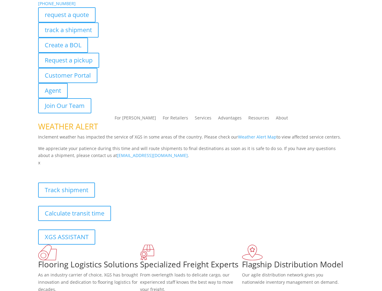 This screenshot has height=291, width=382. Describe the element at coordinates (89, 265) in the screenshot. I see `h1: Flooring Logistics Solutions` at that location.